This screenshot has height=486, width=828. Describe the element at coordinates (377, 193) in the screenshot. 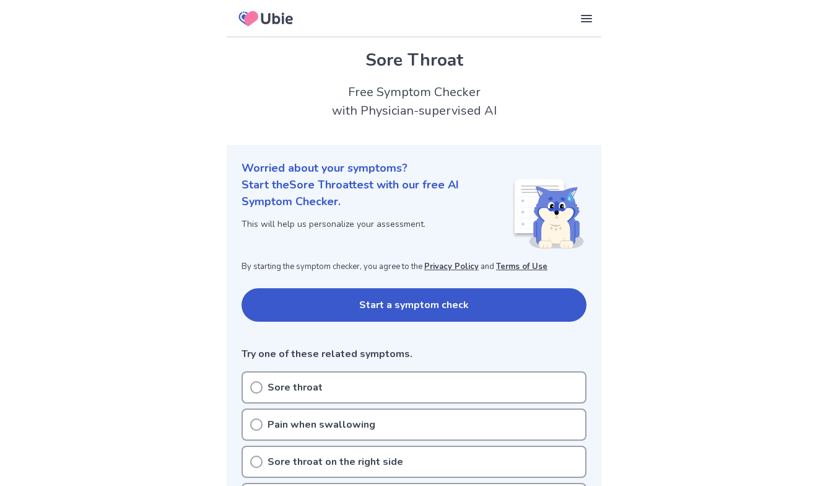

I see `p: Start the Sore Throat test with our free AI Symptom Checker.` at that location.